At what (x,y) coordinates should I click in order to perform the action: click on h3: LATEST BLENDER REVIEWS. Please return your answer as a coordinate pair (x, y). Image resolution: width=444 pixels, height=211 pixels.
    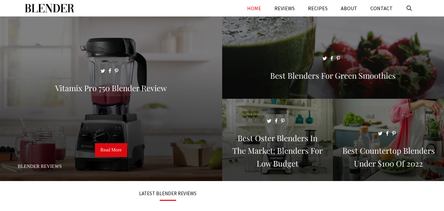
    Looking at the image, I should click on (168, 193).